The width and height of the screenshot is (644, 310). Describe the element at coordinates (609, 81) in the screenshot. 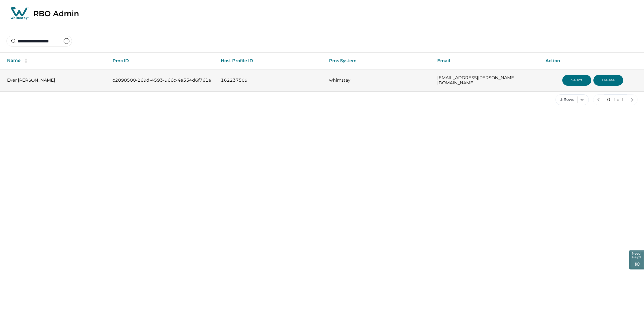

I see `button: Delete` at that location.